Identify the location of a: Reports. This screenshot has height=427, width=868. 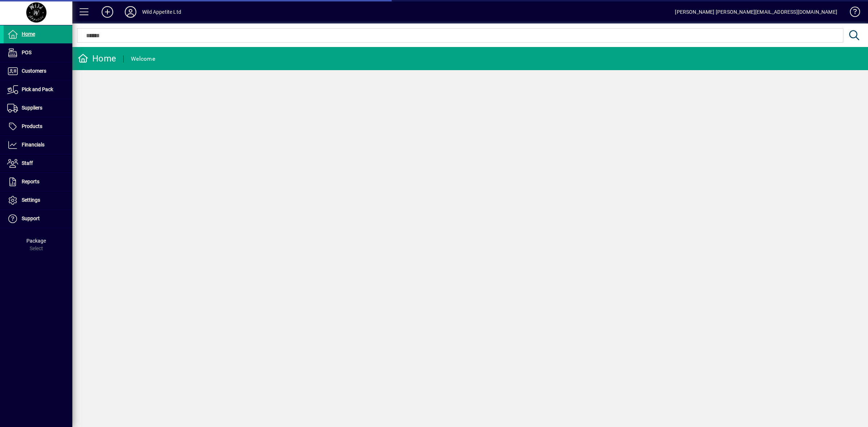
(38, 182).